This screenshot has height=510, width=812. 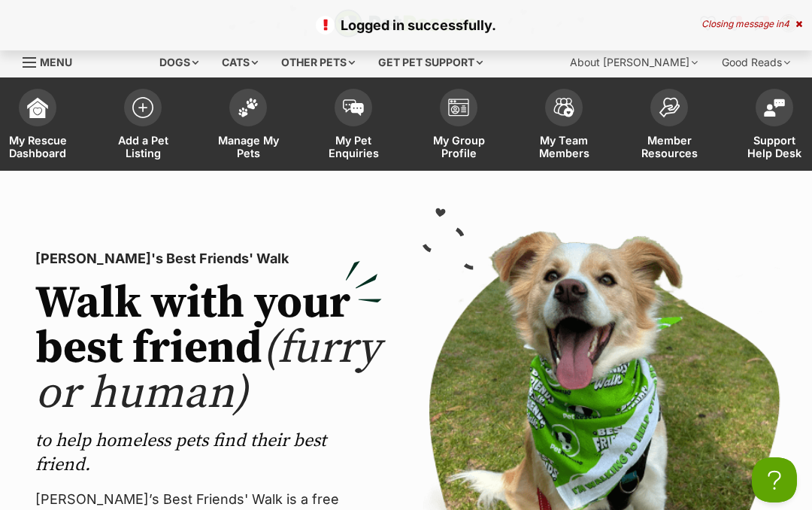 I want to click on a: My Pet Enquiries, so click(x=353, y=126).